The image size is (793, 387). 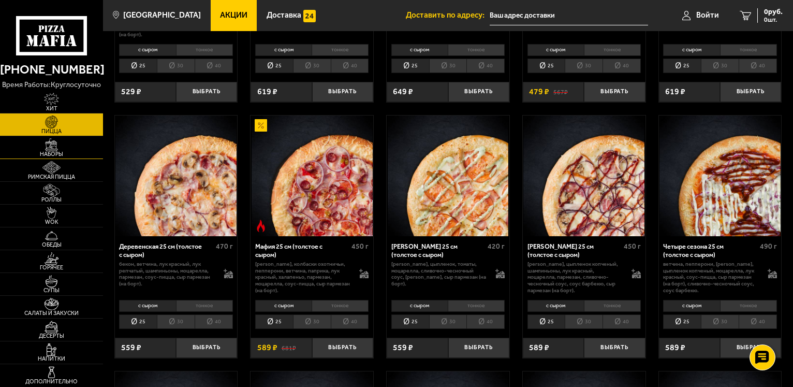 I want to click on span: Доставить по адресу:, so click(x=448, y=15).